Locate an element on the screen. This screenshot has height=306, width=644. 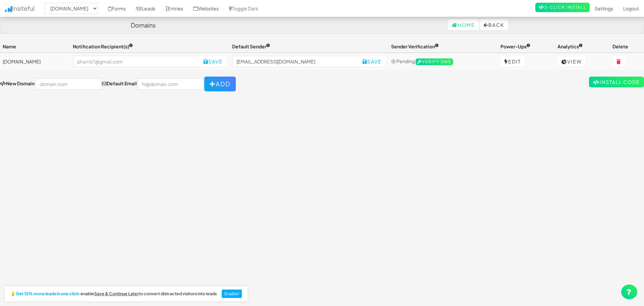
a: Save & Continue Later is located at coordinates (117, 294).